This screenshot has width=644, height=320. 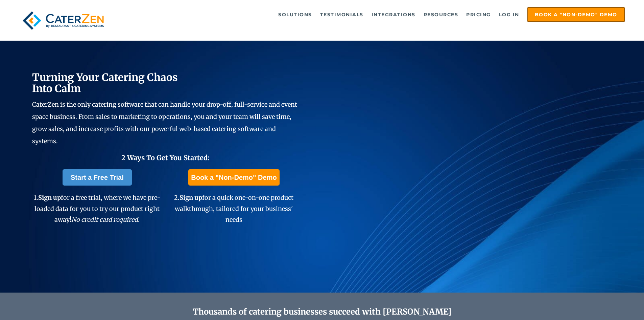 I want to click on span: Turning Your Catering Chaos Into Calm, so click(x=104, y=82).